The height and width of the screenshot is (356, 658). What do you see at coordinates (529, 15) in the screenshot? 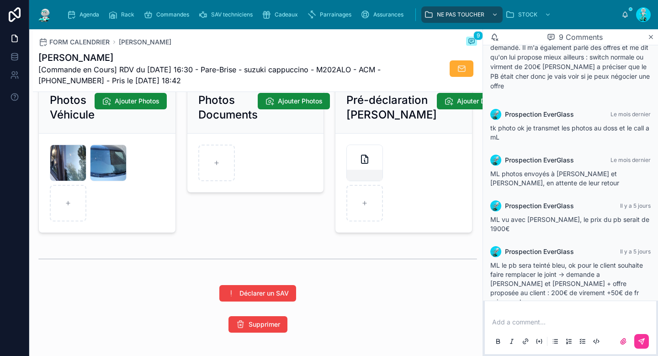
I see `a: STOCK` at bounding box center [529, 15].